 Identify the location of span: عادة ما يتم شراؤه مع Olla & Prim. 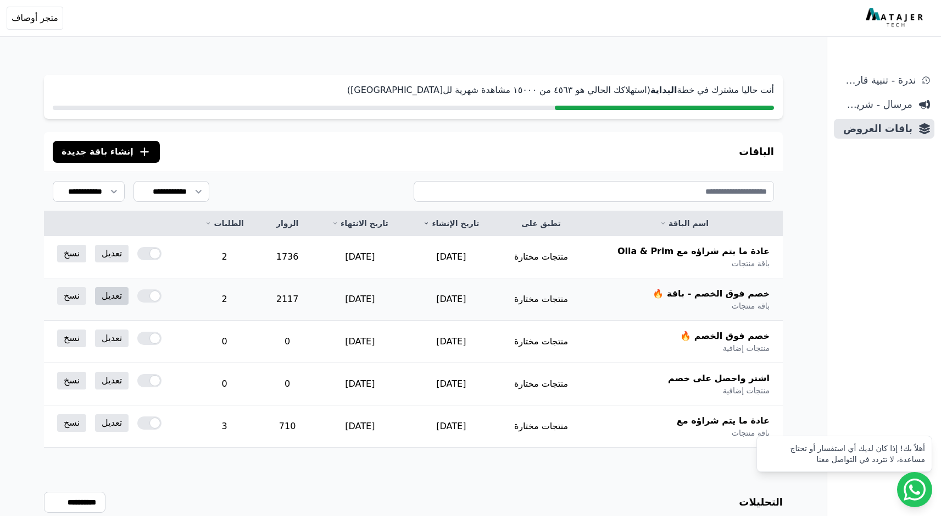
(694, 251).